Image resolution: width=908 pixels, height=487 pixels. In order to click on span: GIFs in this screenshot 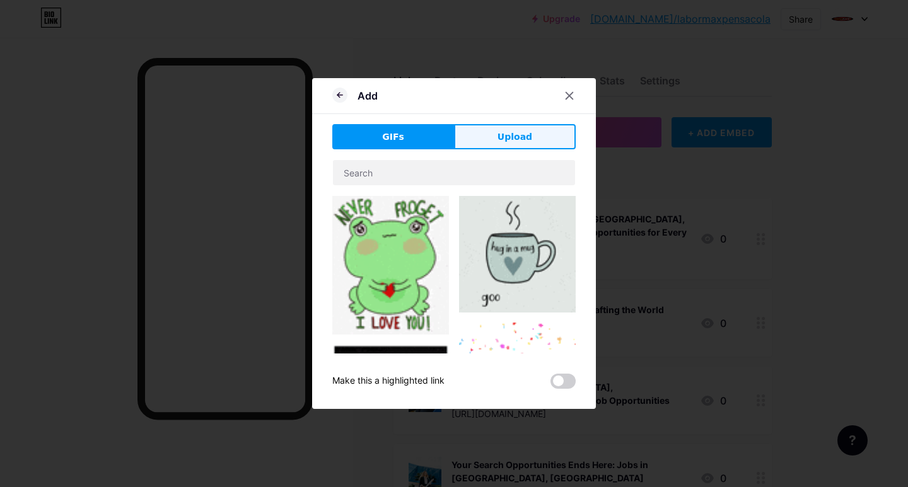, I will do `click(393, 137)`.